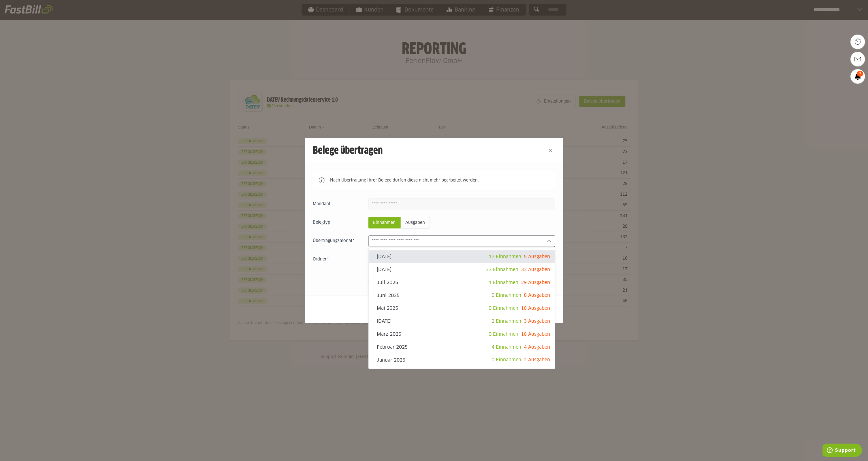  Describe the element at coordinates (505, 257) in the screenshot. I see `span: 17 Einnahmen` at that location.